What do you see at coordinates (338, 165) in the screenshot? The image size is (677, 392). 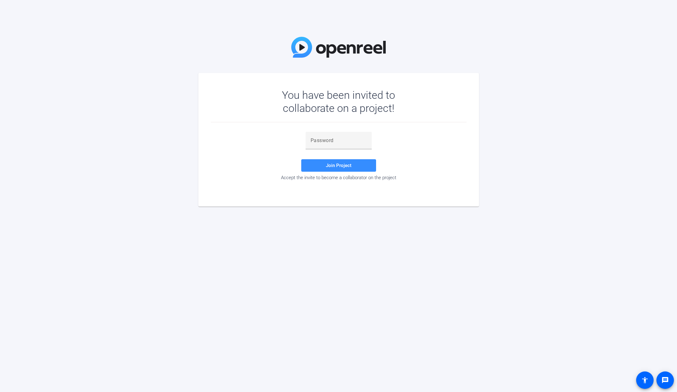 I see `span: Join Project` at bounding box center [338, 165].